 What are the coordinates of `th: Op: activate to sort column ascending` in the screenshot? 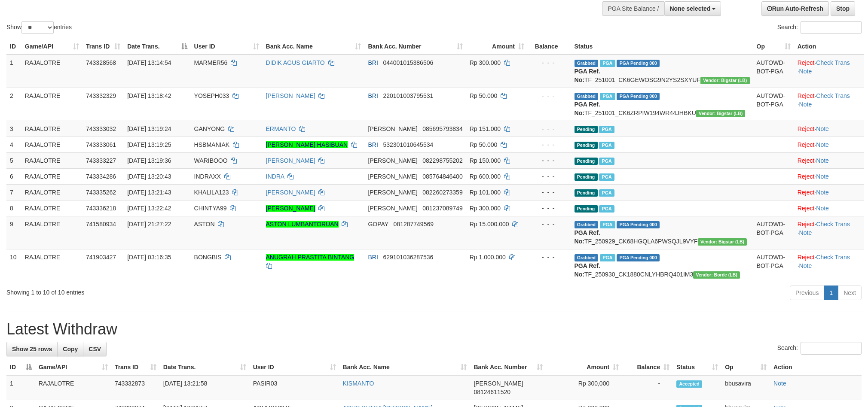 It's located at (773, 46).